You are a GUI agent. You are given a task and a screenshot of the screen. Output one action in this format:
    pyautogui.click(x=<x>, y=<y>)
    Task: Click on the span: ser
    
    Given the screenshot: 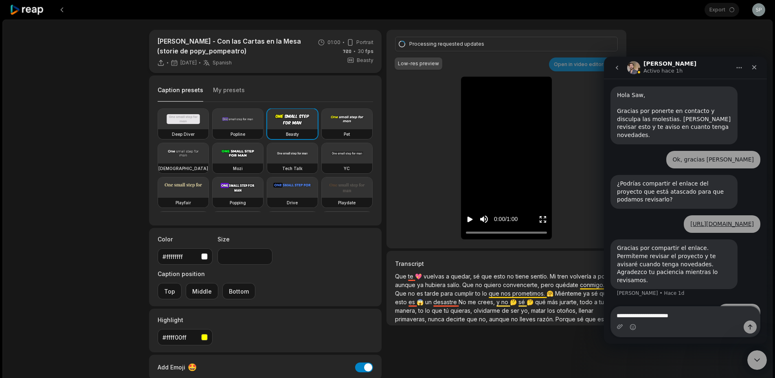 What is the action you would take?
    pyautogui.click(x=516, y=310)
    